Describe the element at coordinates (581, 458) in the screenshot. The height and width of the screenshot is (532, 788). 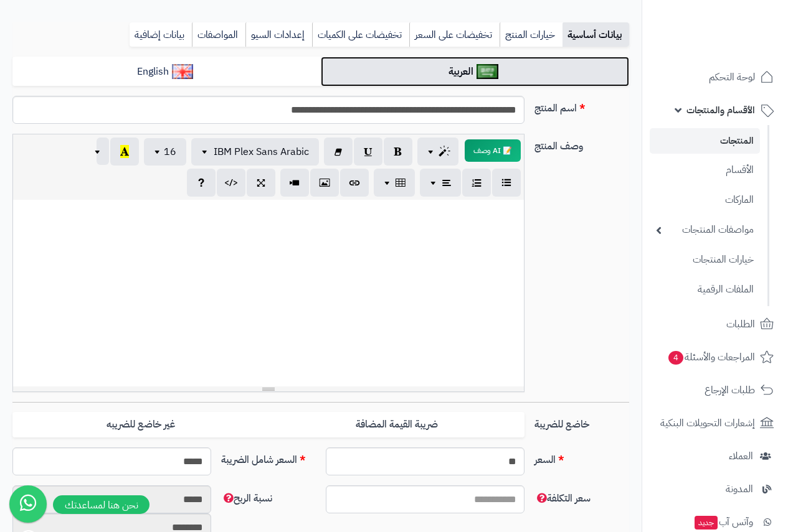
I see `label: السعر` at that location.